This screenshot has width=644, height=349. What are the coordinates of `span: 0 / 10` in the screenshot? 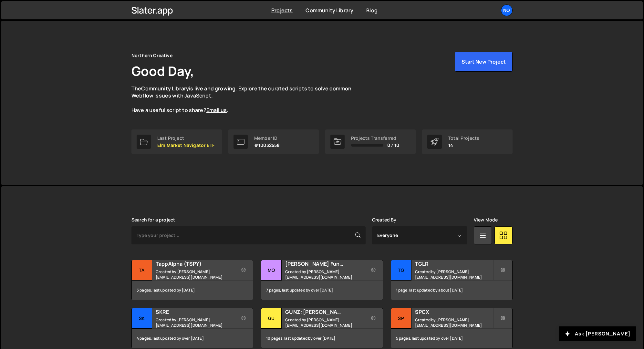 It's located at (393, 145).